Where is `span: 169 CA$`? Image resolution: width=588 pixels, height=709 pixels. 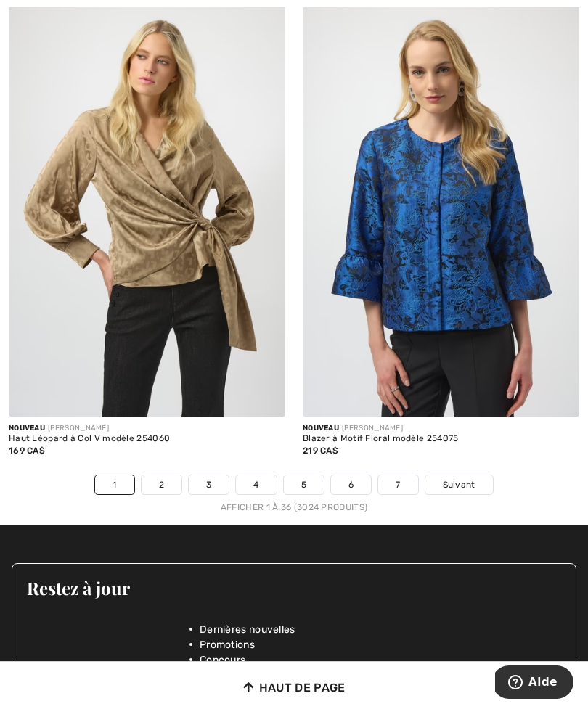 span: 169 CA$ is located at coordinates (27, 451).